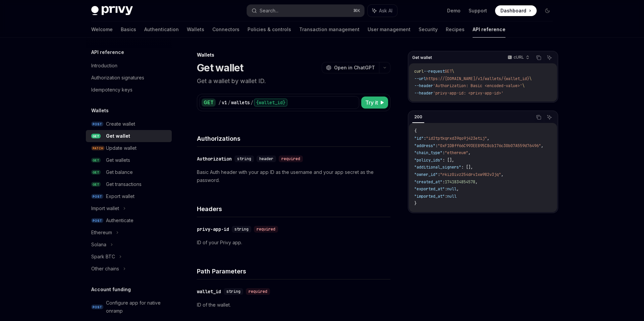  I want to click on div: Wallets, so click(293, 55).